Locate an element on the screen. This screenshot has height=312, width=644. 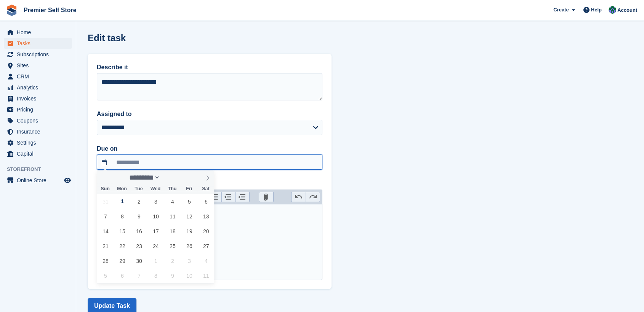
span: October 10, 2025 is located at coordinates (189, 276).